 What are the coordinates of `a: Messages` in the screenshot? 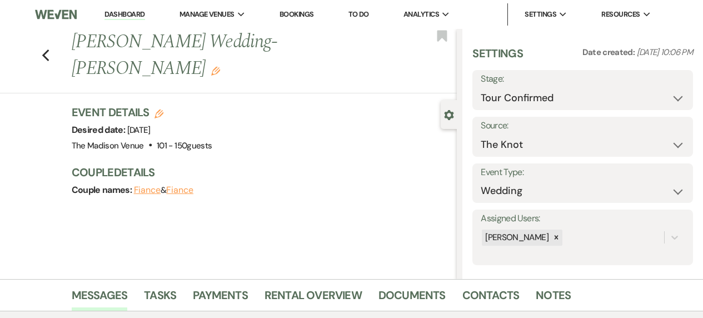 It's located at (100, 299).